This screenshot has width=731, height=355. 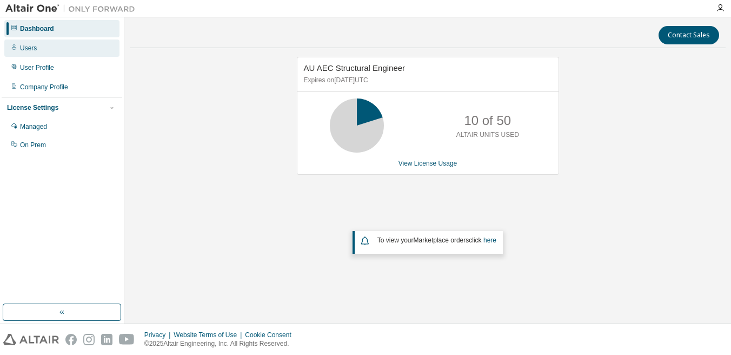 What do you see at coordinates (221, 343) in the screenshot?
I see `p: © 2025 Altair Engineering, Inc. All Rights Reserved.` at bounding box center [221, 343].